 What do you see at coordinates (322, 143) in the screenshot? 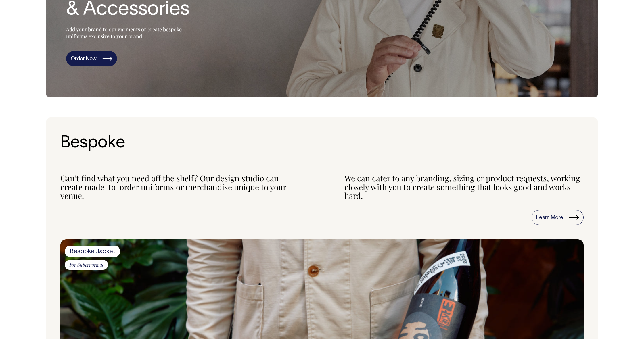
I see `h2: Bespoke` at bounding box center [322, 143].